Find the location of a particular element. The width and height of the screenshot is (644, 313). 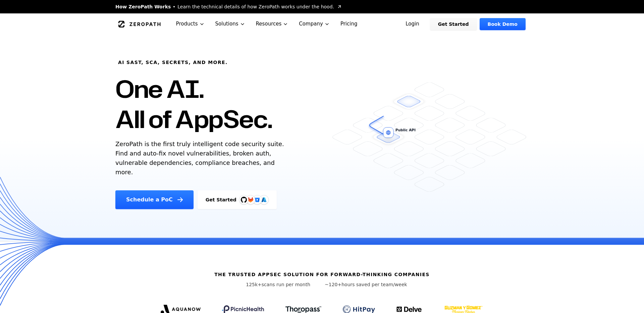

button: Resources is located at coordinates (272, 24).